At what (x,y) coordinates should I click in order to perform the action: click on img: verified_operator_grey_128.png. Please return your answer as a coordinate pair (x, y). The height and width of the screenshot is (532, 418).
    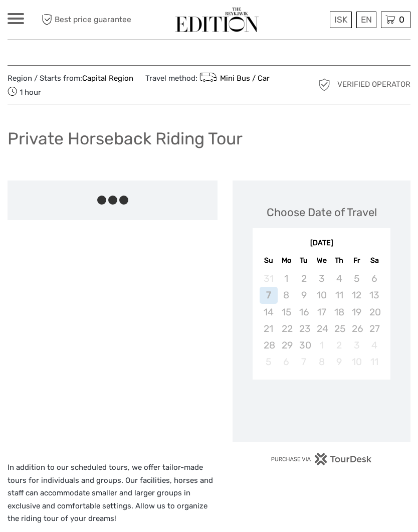
    Looking at the image, I should click on (324, 85).